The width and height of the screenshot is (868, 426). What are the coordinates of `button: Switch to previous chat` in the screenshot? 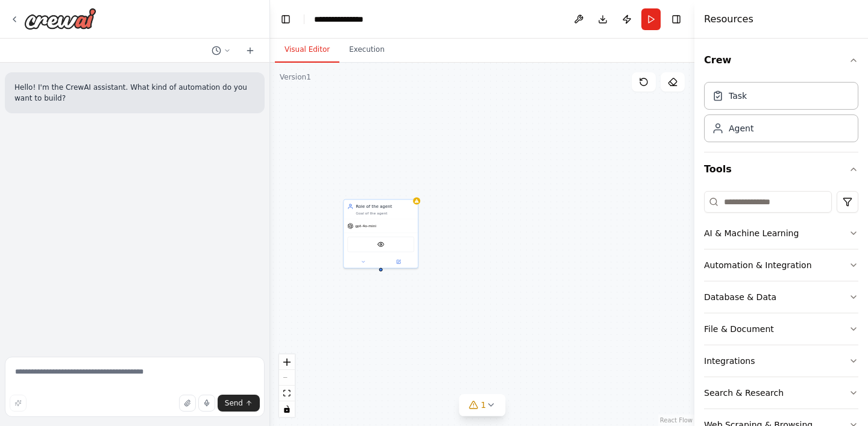 It's located at (221, 51).